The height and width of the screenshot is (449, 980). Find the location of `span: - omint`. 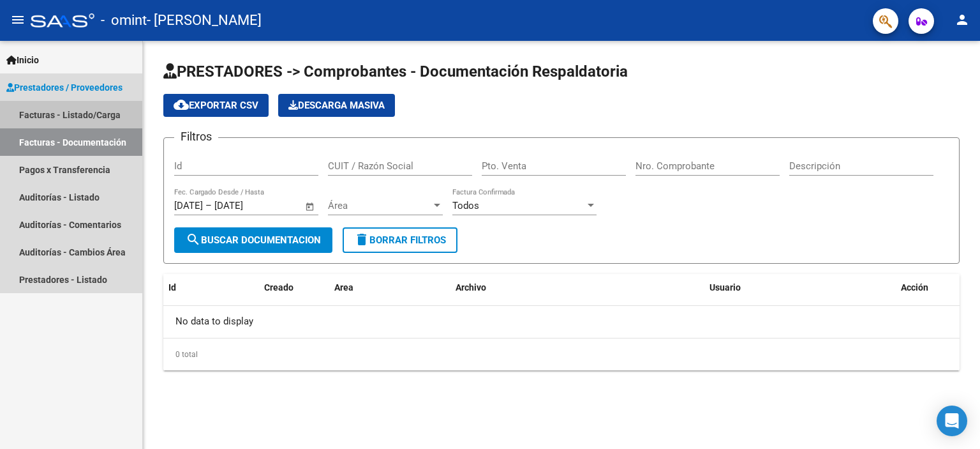

span: - omint is located at coordinates (124, 21).